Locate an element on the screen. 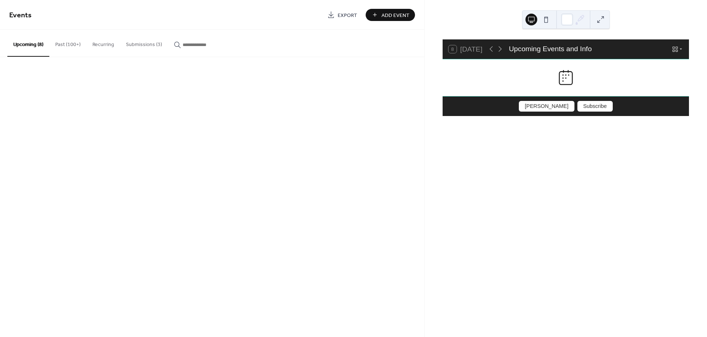 This screenshot has height=337, width=707. button: Subscribe is located at coordinates (595, 106).